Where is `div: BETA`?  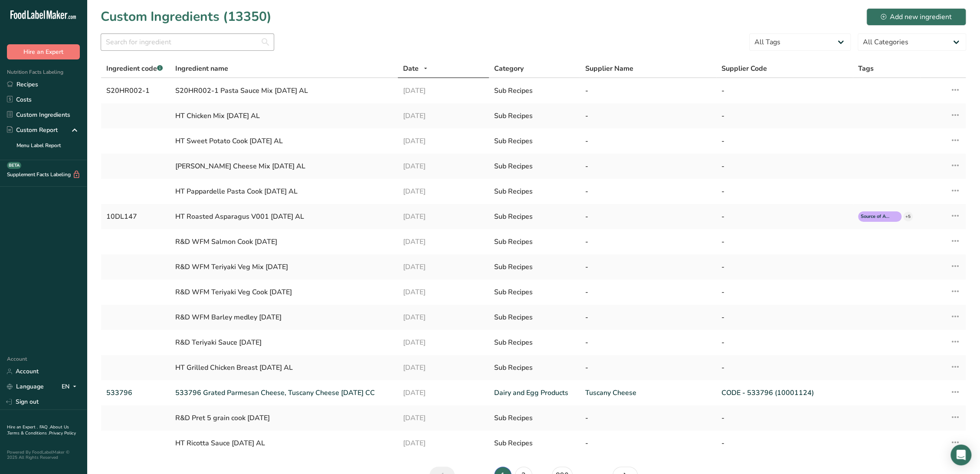
div: BETA is located at coordinates (14, 166).